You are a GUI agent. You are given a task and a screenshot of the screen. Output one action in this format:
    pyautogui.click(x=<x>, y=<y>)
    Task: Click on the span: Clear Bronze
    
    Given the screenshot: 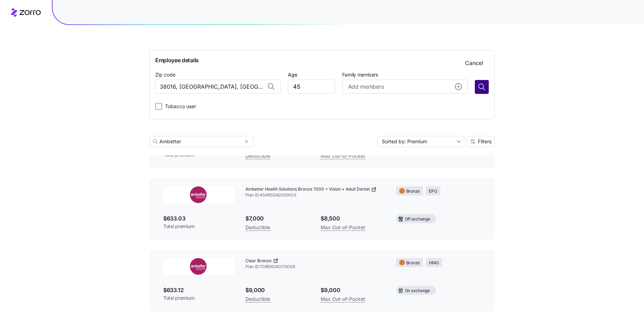 What is the action you would take?
    pyautogui.click(x=258, y=261)
    